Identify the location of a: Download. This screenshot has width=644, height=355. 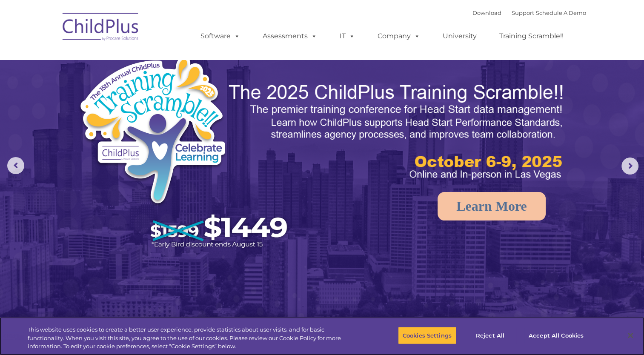
(487, 13).